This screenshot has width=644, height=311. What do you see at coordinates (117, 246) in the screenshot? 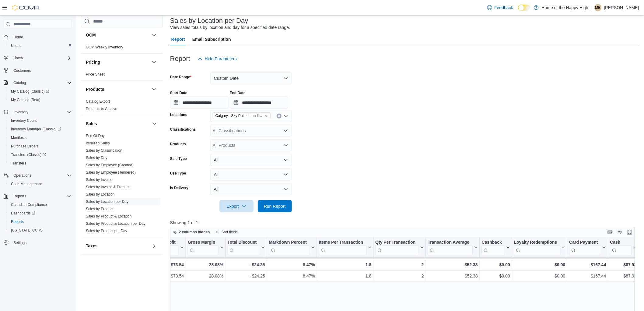
I see `button: Taxes` at bounding box center [117, 246].